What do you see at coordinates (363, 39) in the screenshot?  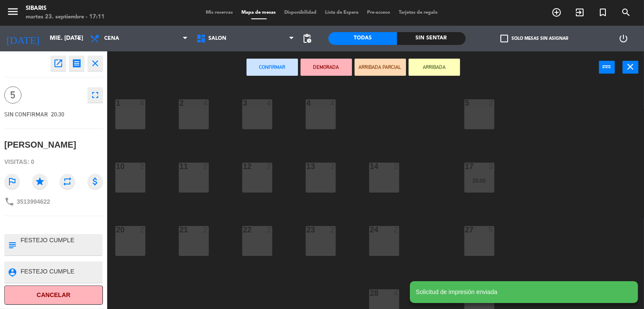 I see `div: Todas` at bounding box center [363, 39].